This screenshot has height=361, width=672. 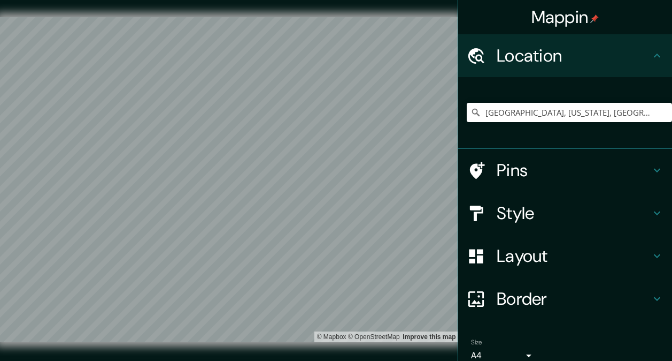 I want to click on label: Size, so click(x=477, y=342).